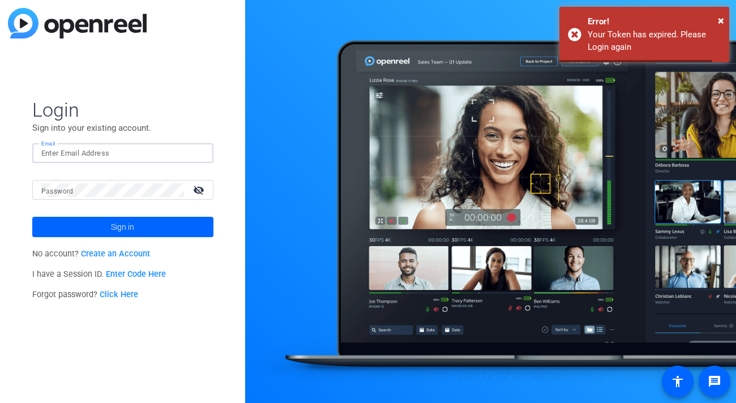 The width and height of the screenshot is (736, 403). I want to click on mat-label: Password, so click(57, 191).